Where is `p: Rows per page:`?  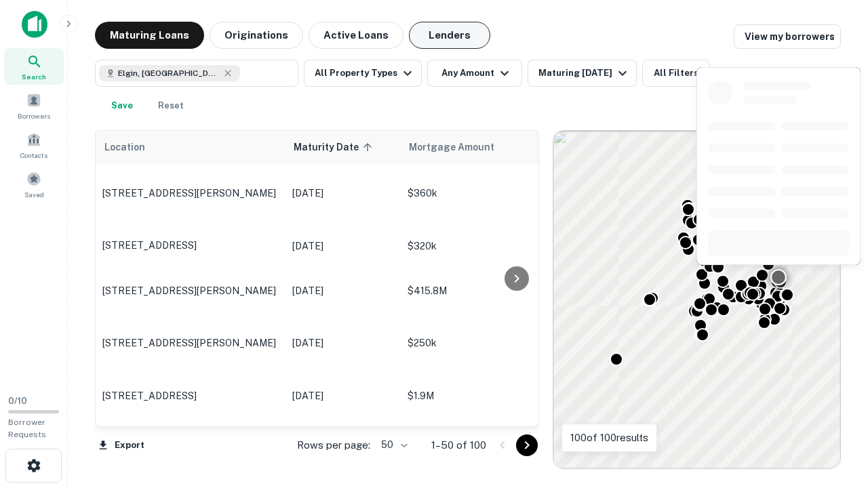 p: Rows per page: is located at coordinates (334, 445).